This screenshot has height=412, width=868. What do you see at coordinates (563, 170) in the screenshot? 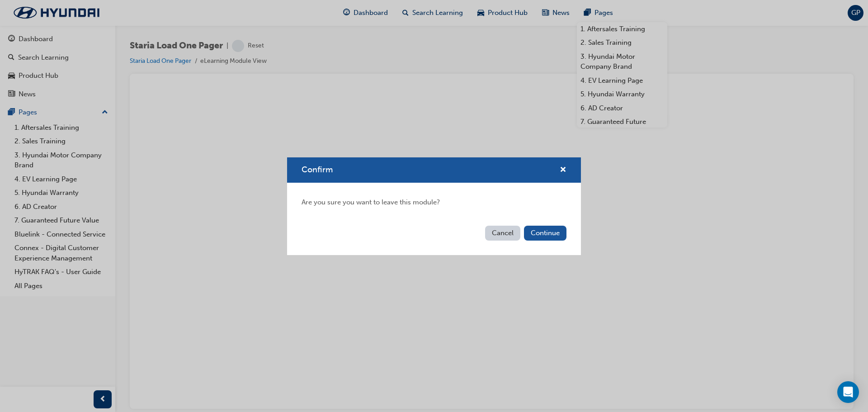
I see `button: cross-icon` at bounding box center [563, 170].